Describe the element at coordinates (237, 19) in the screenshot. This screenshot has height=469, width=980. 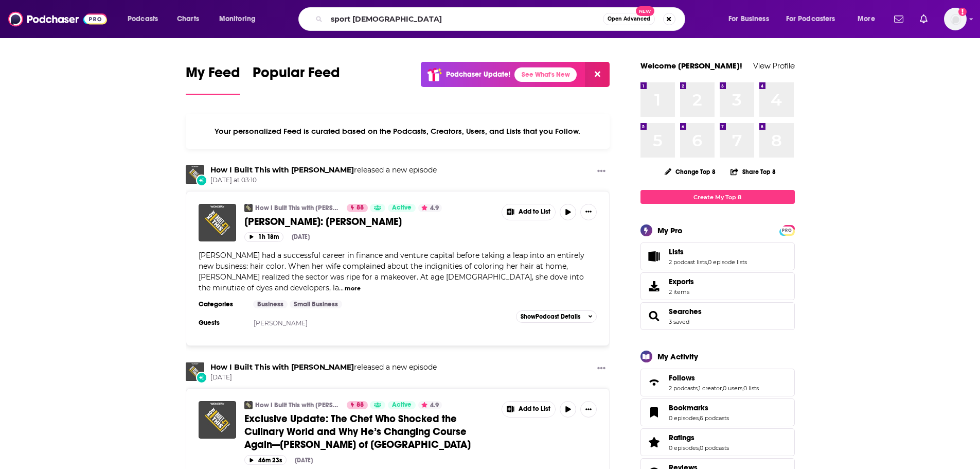
I see `span: Monitoring` at that location.